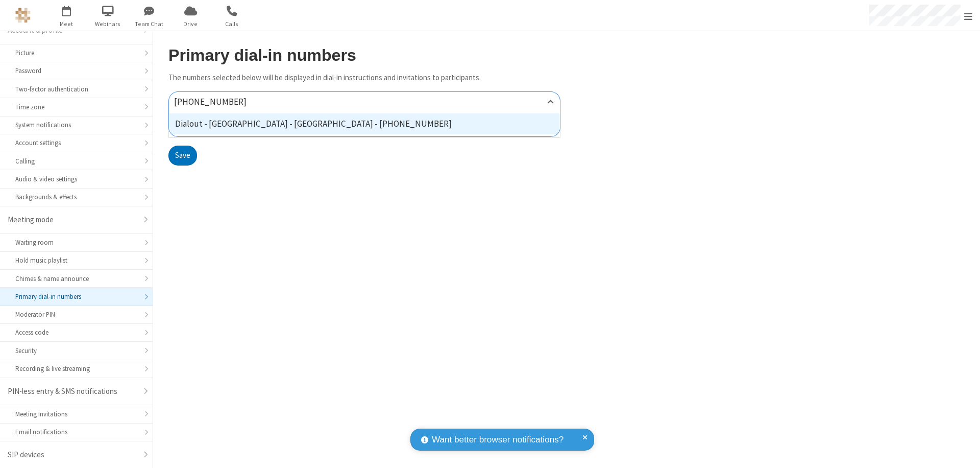  What do you see at coordinates (76, 89) in the screenshot?
I see `div: Two-factor authentication` at bounding box center [76, 89].